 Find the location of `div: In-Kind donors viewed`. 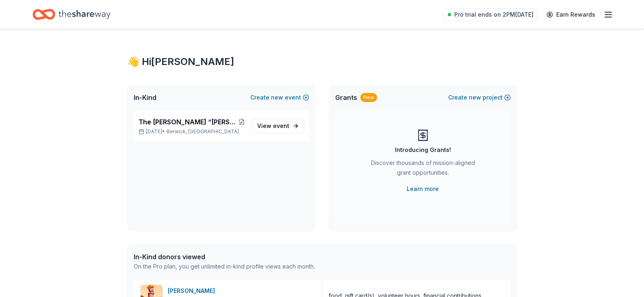

div: In-Kind donors viewed is located at coordinates (225, 257).